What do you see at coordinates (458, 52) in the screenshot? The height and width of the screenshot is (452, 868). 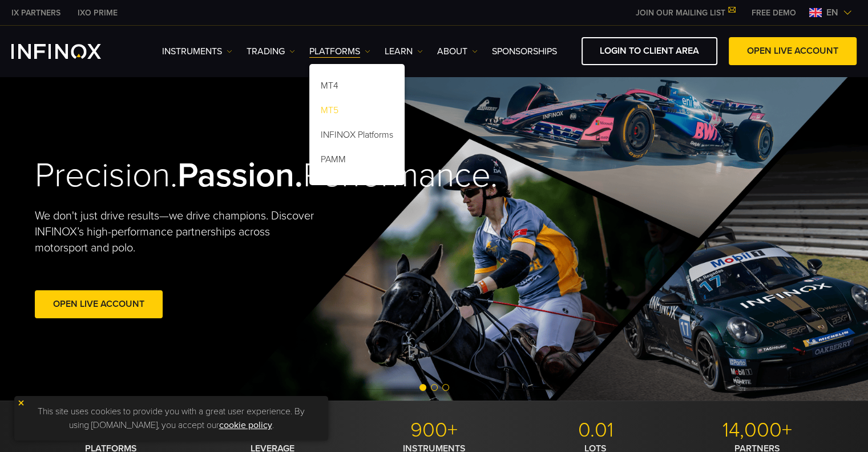 I see `a: ABOUT` at bounding box center [458, 52].